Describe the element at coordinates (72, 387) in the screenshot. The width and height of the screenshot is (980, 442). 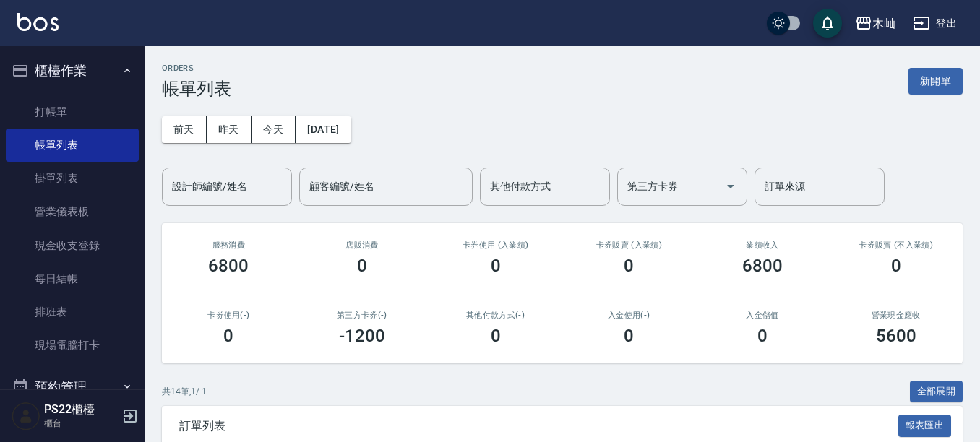
I see `button: 預約管理` at that location.